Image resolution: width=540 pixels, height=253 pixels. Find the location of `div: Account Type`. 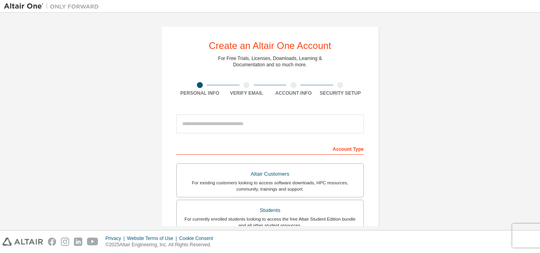

div: Account Type is located at coordinates (270, 149).